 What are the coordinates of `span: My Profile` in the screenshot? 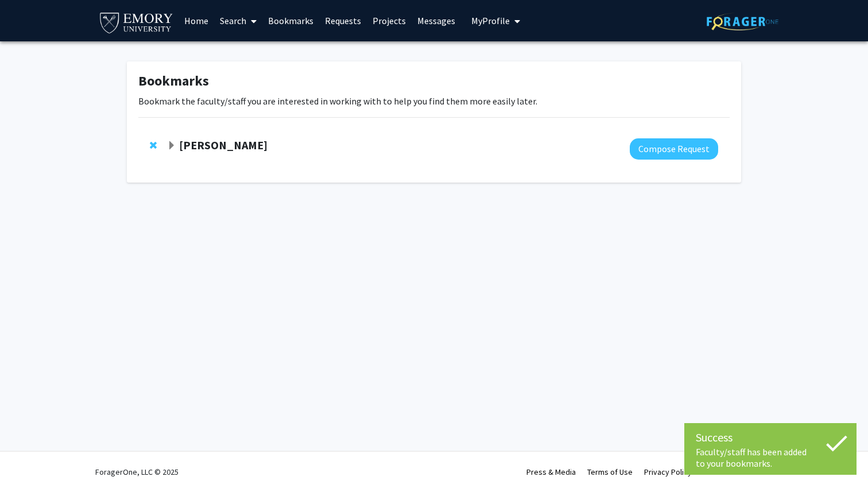 It's located at (491, 21).